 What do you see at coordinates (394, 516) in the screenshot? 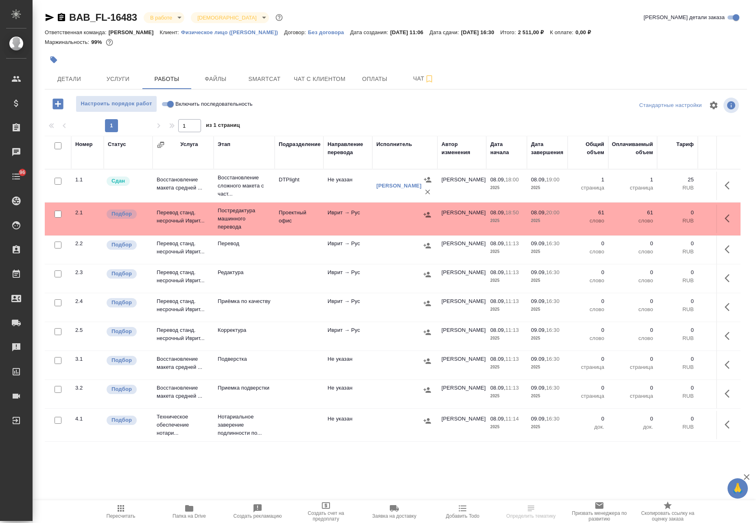
I see `span: Заявка на доставку` at bounding box center [394, 516].